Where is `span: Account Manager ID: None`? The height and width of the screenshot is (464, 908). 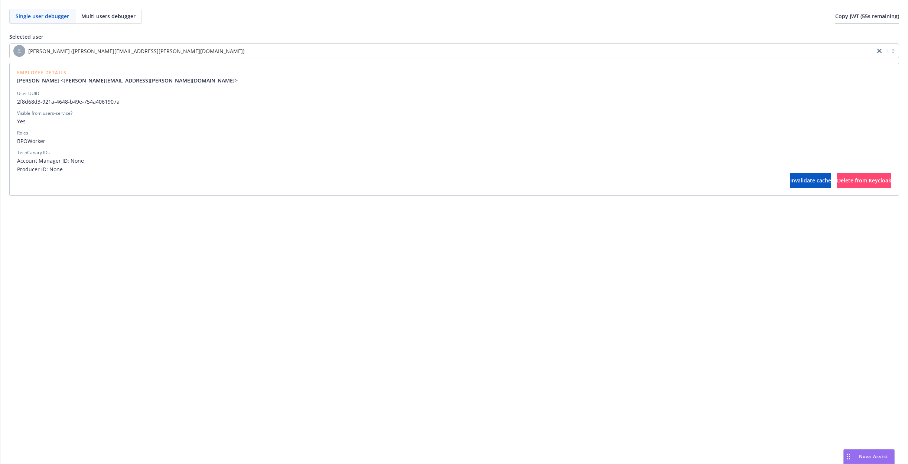
span: Account Manager ID: None is located at coordinates (454, 161).